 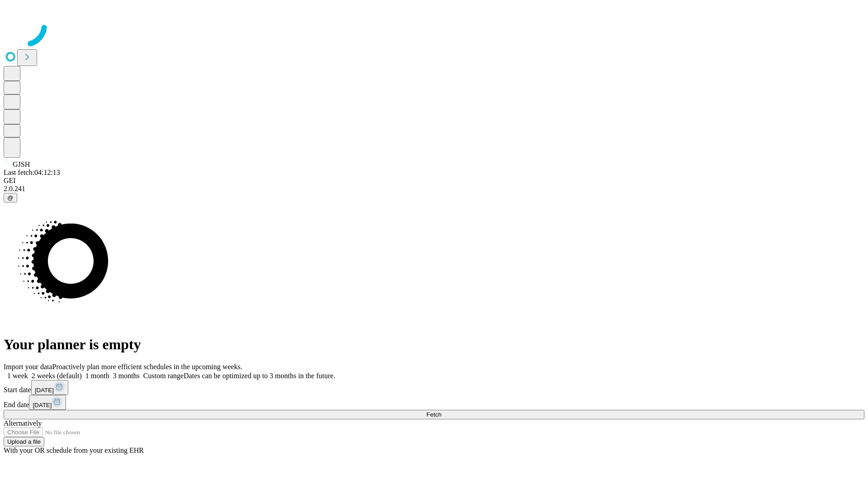 I want to click on span: 1 week, so click(x=18, y=375).